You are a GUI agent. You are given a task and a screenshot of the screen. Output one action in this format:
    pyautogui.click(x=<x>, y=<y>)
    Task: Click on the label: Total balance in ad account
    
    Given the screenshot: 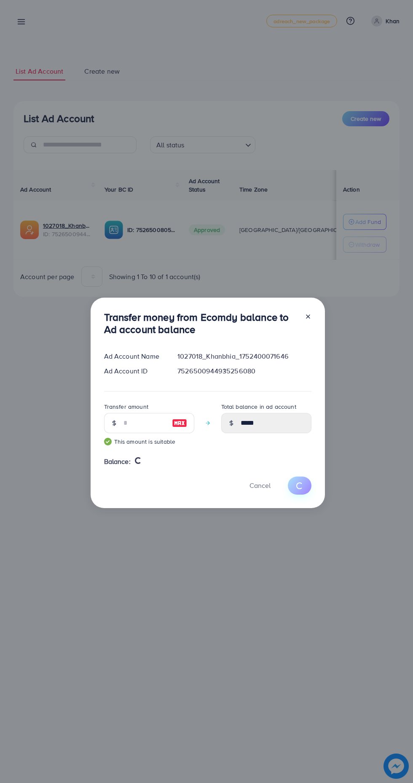 What is the action you would take?
    pyautogui.click(x=259, y=407)
    